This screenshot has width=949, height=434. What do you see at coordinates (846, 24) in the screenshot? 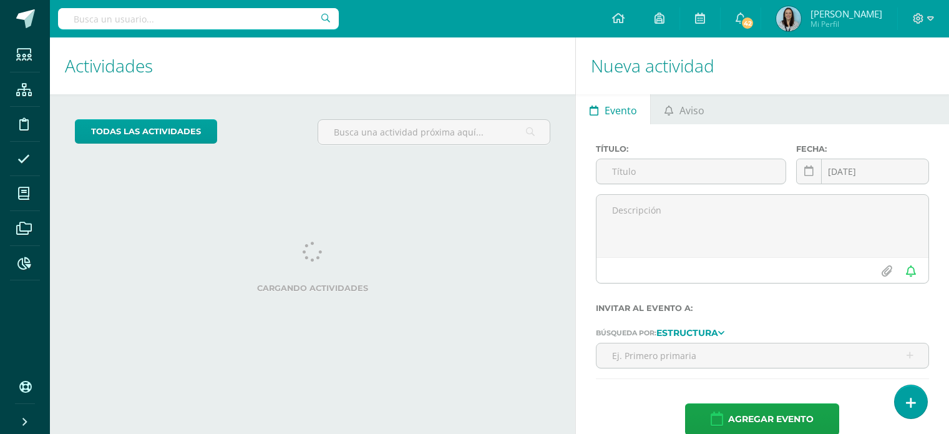
I see `span: Mi Perfil` at bounding box center [846, 24].